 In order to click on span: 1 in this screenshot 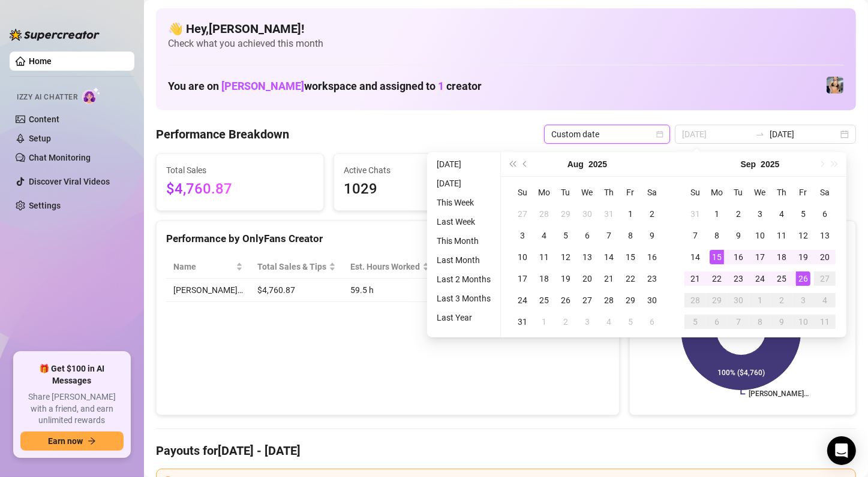, I will do `click(441, 86)`.